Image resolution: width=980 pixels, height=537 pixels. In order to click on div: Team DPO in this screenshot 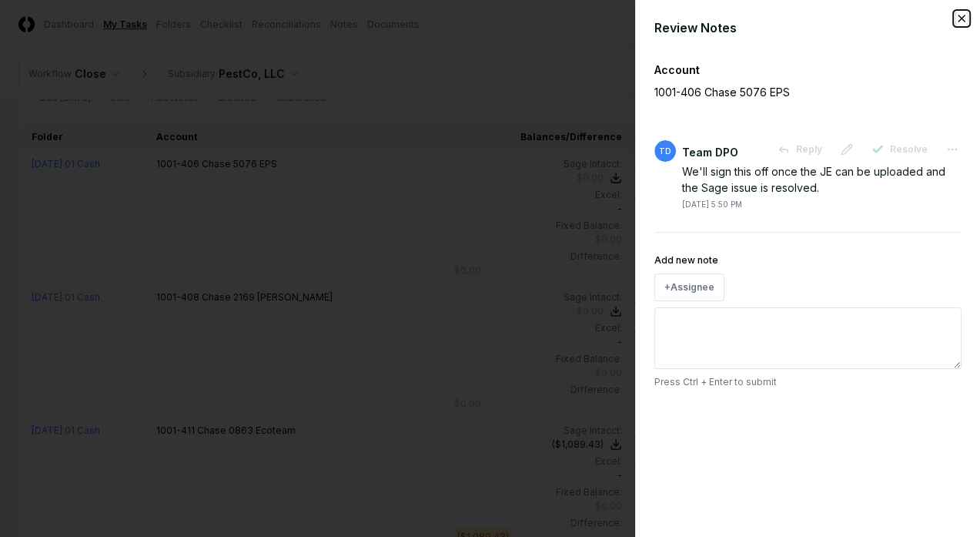, I will do `click(710, 152)`.